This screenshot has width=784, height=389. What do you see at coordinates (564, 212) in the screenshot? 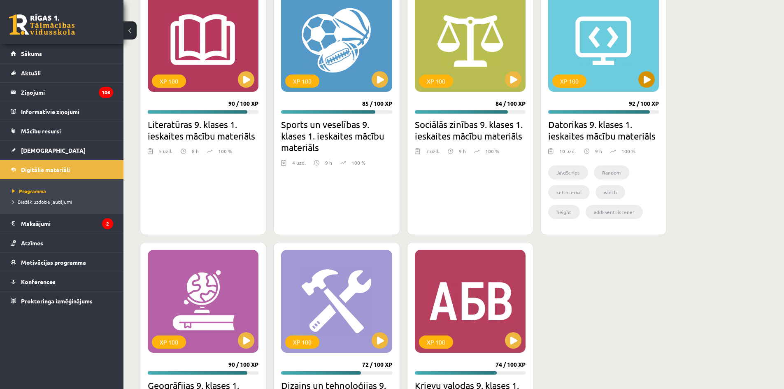
I see `li: height` at bounding box center [564, 212].